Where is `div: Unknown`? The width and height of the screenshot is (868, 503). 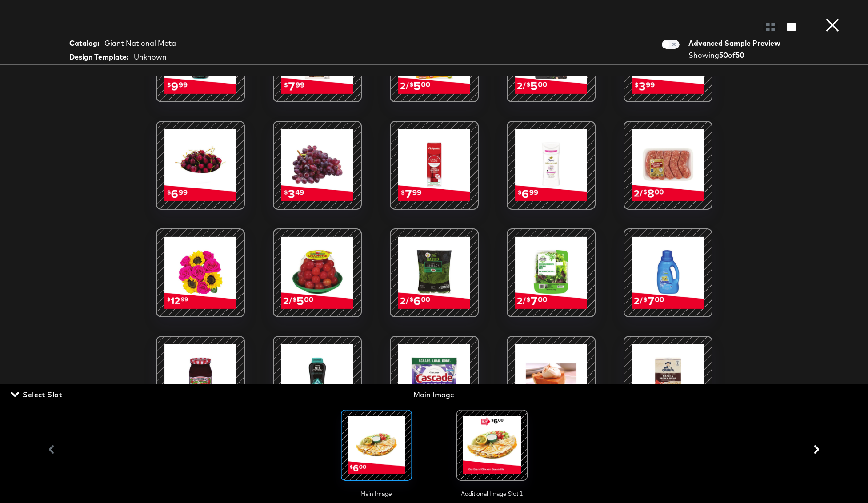 div: Unknown is located at coordinates (150, 57).